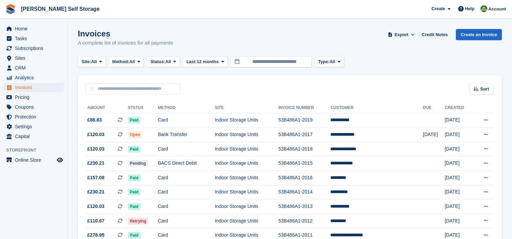  What do you see at coordinates (96, 235) in the screenshot?
I see `span: £278.95` at bounding box center [96, 235].